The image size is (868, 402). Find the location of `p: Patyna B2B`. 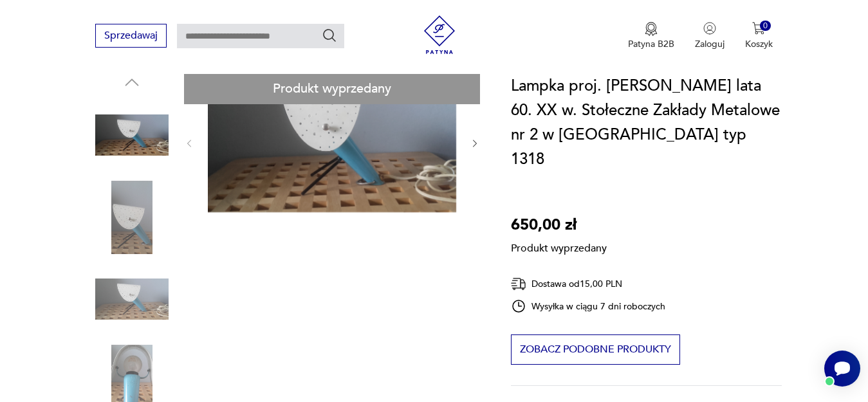

p: Patyna B2B is located at coordinates (651, 44).